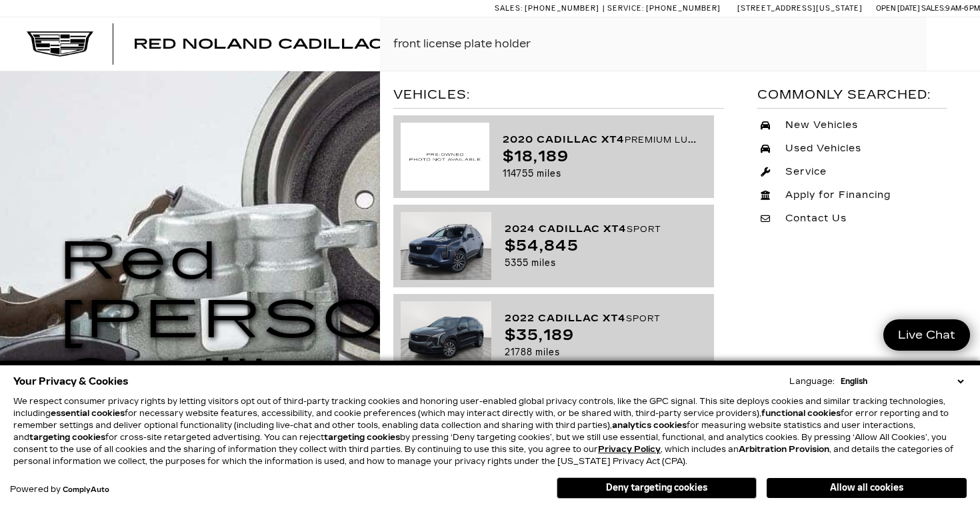 Image resolution: width=980 pixels, height=508 pixels. Describe the element at coordinates (625, 8) in the screenshot. I see `span: Service:` at that location.